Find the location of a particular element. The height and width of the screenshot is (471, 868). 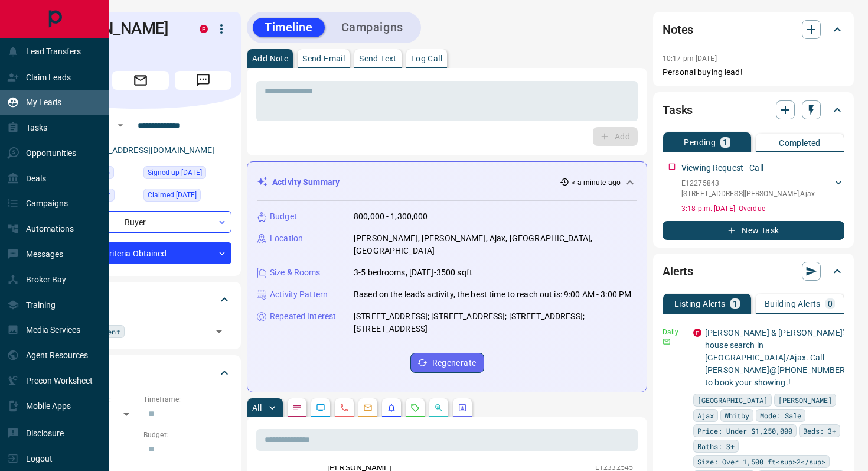

p: Location is located at coordinates (286, 238).